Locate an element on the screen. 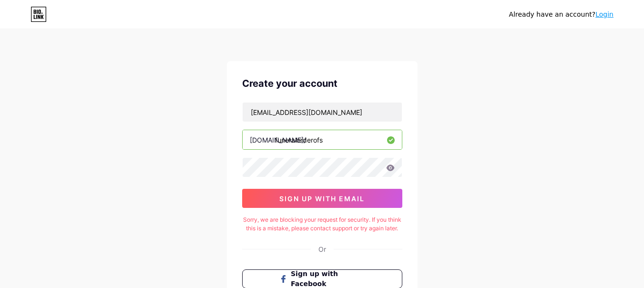  input: Email is located at coordinates (322, 112).